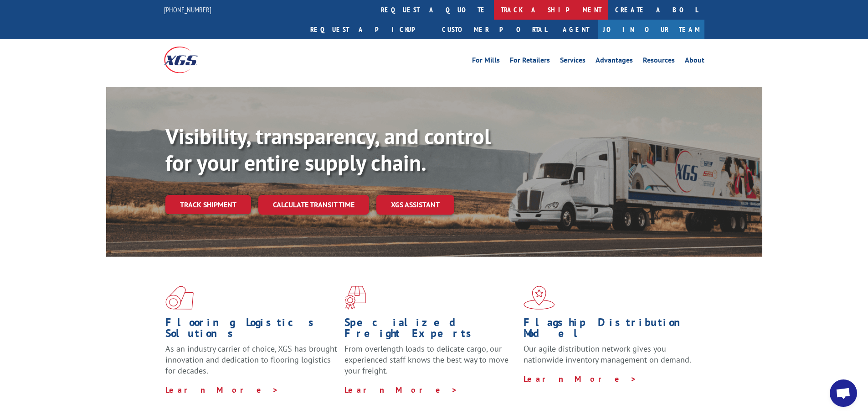 Image resolution: width=868 pixels, height=416 pixels. Describe the element at coordinates (844, 393) in the screenshot. I see `div: Open chat` at that location.